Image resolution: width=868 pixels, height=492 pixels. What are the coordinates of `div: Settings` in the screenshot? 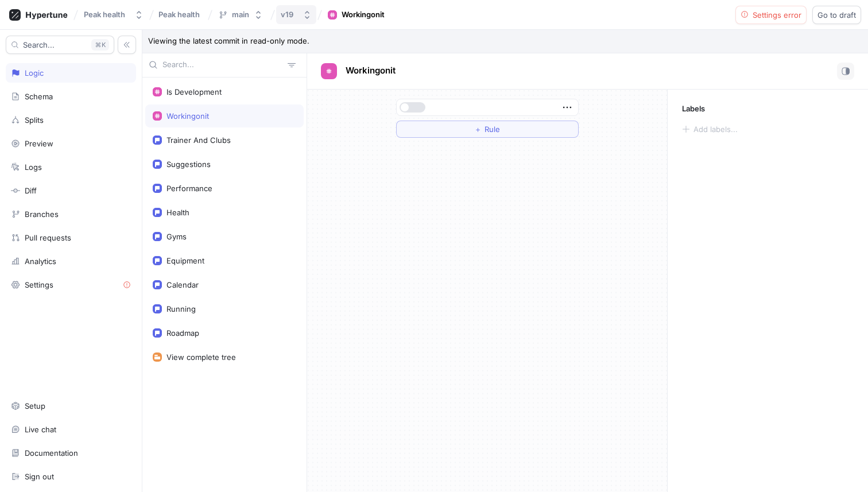 It's located at (39, 284).